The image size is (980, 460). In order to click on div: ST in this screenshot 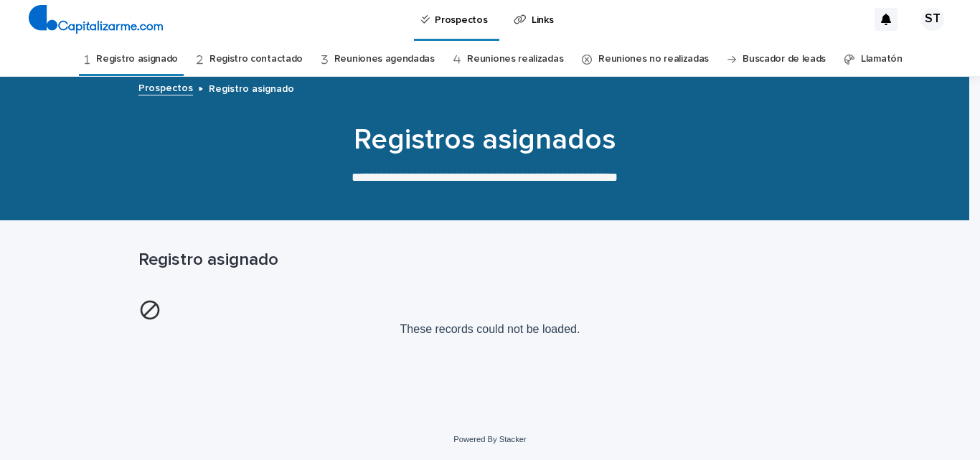, I will do `click(933, 19)`.